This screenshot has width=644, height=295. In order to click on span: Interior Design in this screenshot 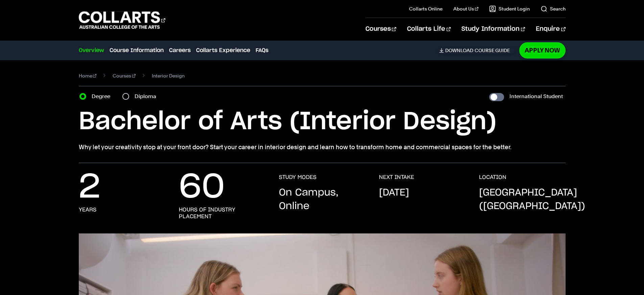, I will do `click(168, 76)`.